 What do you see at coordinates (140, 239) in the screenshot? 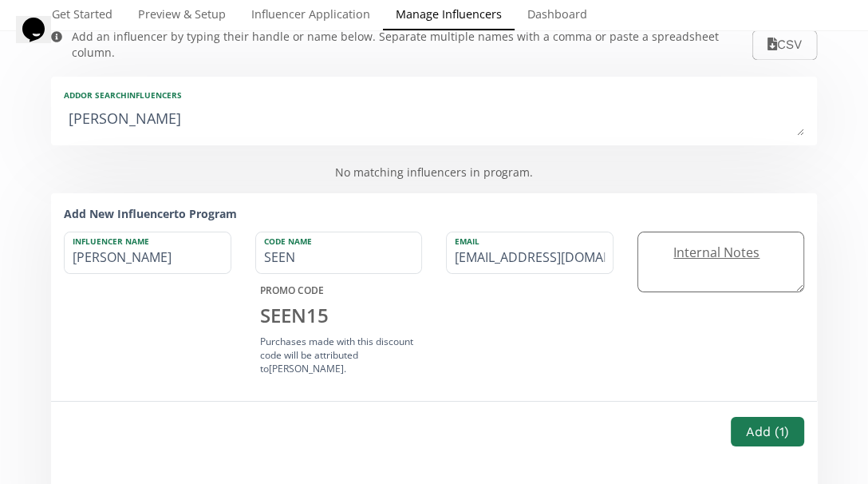
I see `label: Influencer Name` at bounding box center [140, 239].